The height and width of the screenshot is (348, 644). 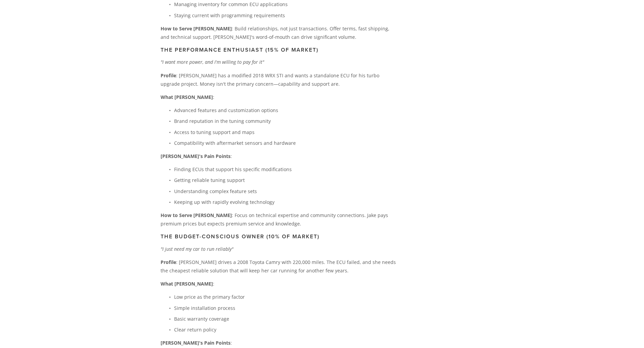 I want to click on p: Understanding complex feature sets, so click(x=286, y=191).